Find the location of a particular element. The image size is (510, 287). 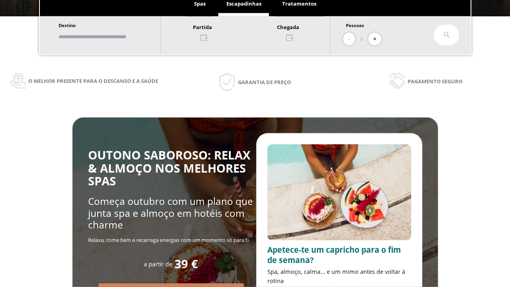

span: Pagamento seguro is located at coordinates (435, 81).